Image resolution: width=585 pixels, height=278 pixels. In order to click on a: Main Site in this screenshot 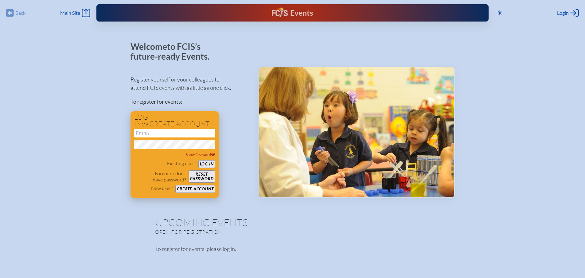, I will do `click(75, 13)`.